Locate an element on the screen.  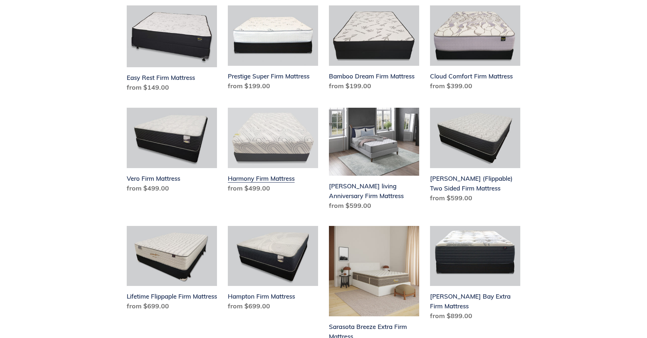
a: Scott living Anniversary Firm Mattress is located at coordinates (374, 160).